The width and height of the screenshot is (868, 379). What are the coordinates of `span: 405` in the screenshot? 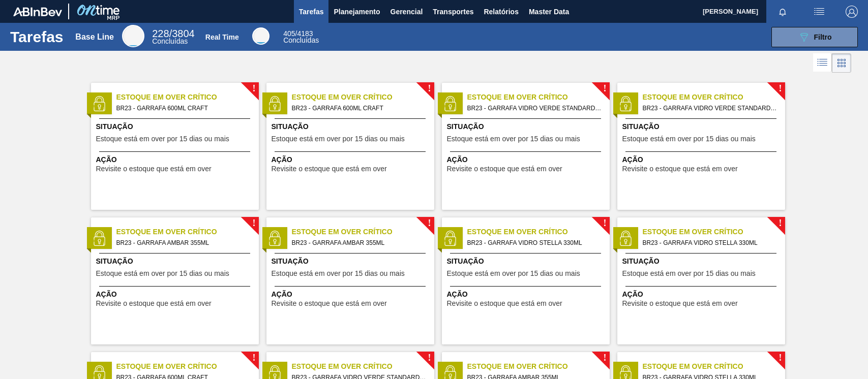 It's located at (289, 34).